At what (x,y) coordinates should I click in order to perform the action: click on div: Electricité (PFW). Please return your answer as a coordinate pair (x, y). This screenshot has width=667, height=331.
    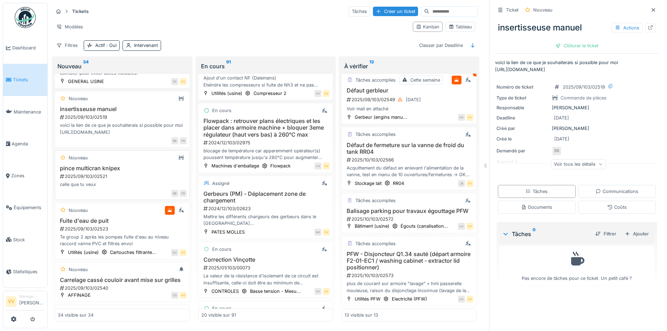
    Looking at the image, I should click on (409, 299).